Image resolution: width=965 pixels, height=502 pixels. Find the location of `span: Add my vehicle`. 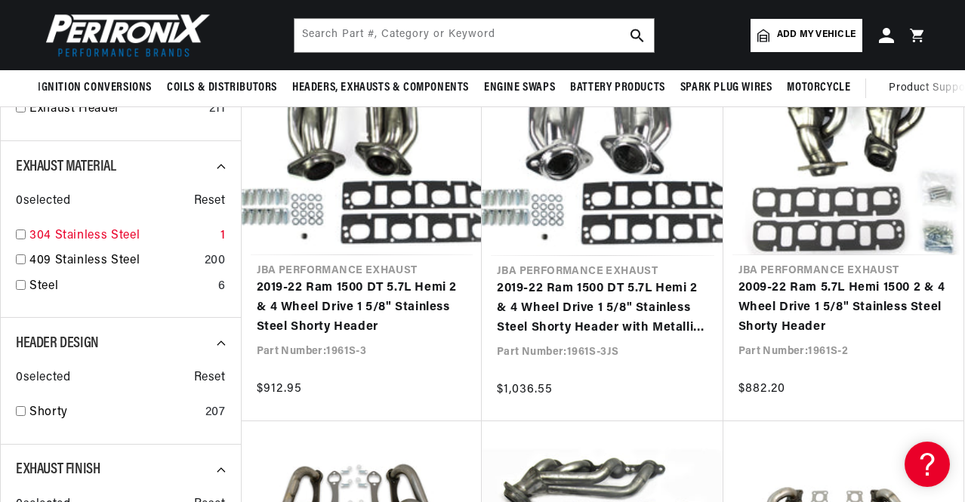

span: Add my vehicle is located at coordinates (816, 35).